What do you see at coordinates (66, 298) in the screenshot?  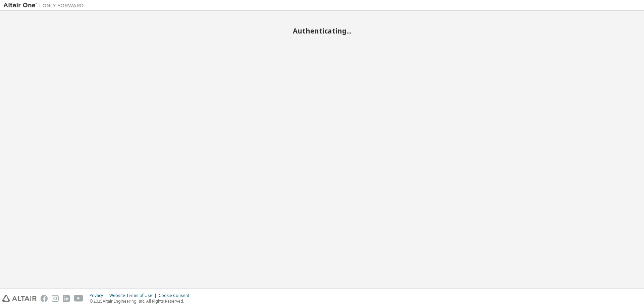 I see `img: linkedin.svg` at bounding box center [66, 298].